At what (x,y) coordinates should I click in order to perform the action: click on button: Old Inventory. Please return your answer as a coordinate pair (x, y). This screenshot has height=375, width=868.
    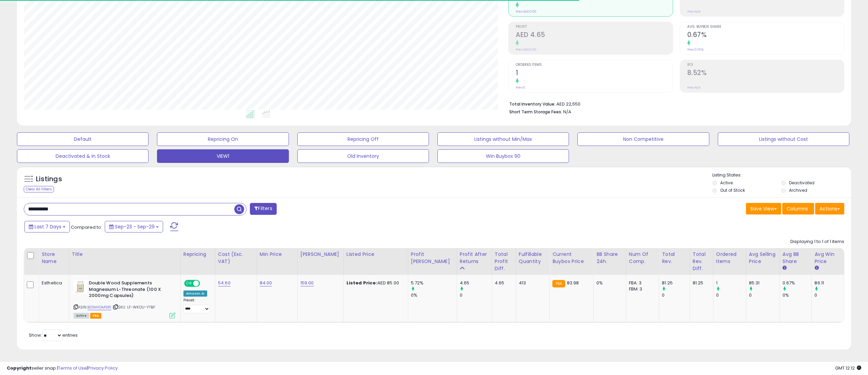
    Looking at the image, I should click on (363, 156).